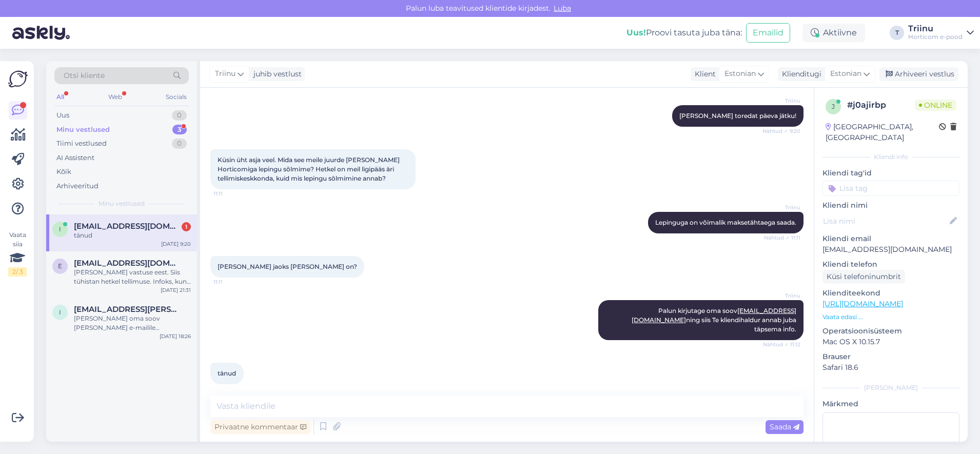  Describe the element at coordinates (781, 131) in the screenshot. I see `span: Nähtud ✓ 9:20` at that location.